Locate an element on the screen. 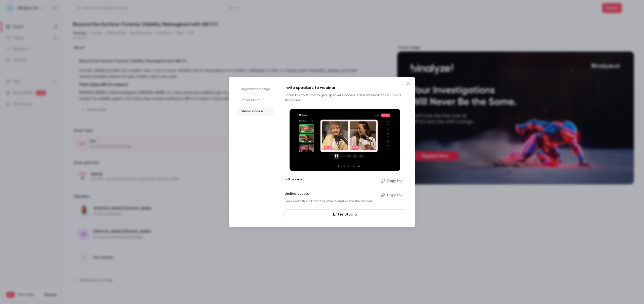 Image resolution: width=644 pixels, height=304 pixels. p: Limited access is located at coordinates (331, 195).